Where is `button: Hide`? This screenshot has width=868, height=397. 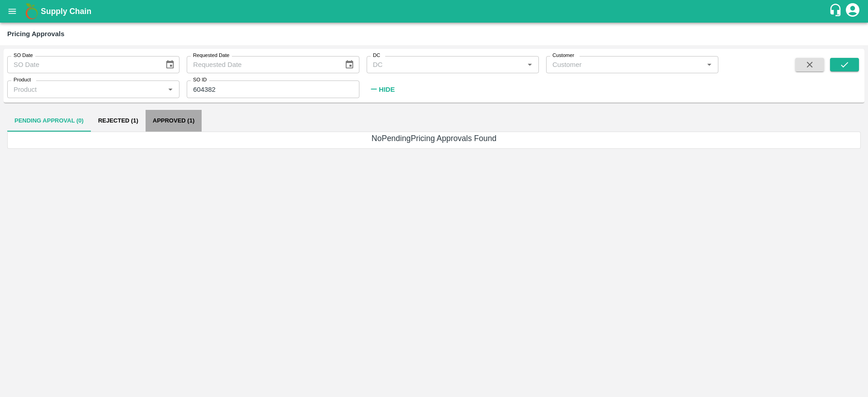 button: Hide is located at coordinates (382, 89).